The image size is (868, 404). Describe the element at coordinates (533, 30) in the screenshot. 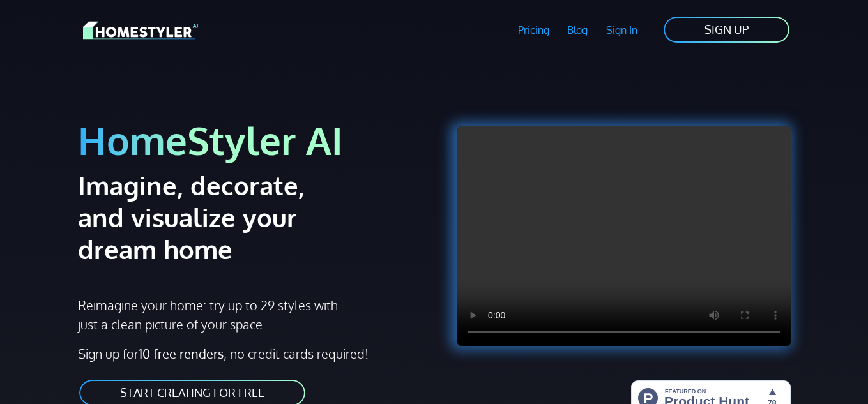

I see `a: Pricing` at that location.